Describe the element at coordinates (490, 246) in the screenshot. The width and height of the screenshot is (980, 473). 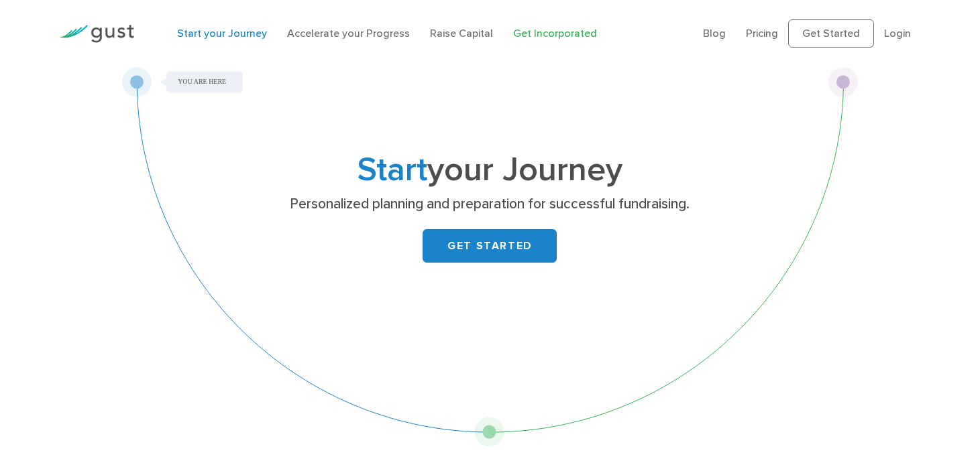
I see `a: GET STARTED` at that location.